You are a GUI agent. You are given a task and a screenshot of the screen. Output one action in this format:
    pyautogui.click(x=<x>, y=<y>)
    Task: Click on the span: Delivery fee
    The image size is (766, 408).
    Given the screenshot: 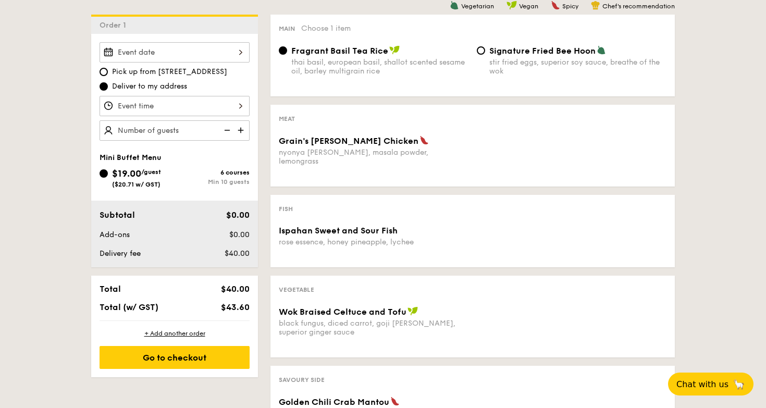 What is the action you would take?
    pyautogui.click(x=120, y=253)
    